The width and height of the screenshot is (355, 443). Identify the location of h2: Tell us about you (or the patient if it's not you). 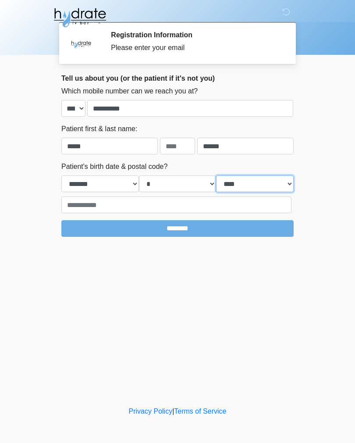
(178, 78).